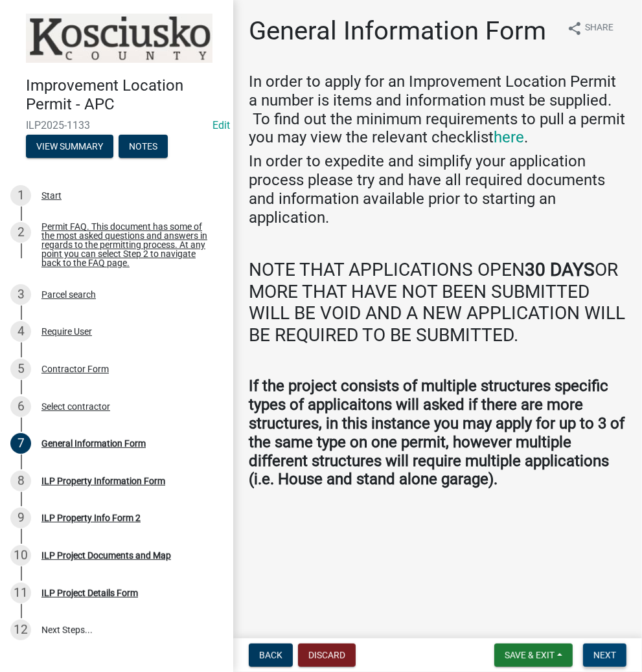 This screenshot has width=642, height=672. What do you see at coordinates (220, 125) in the screenshot?
I see `wm-modal-confirm: Edit Application Number` at bounding box center [220, 125].